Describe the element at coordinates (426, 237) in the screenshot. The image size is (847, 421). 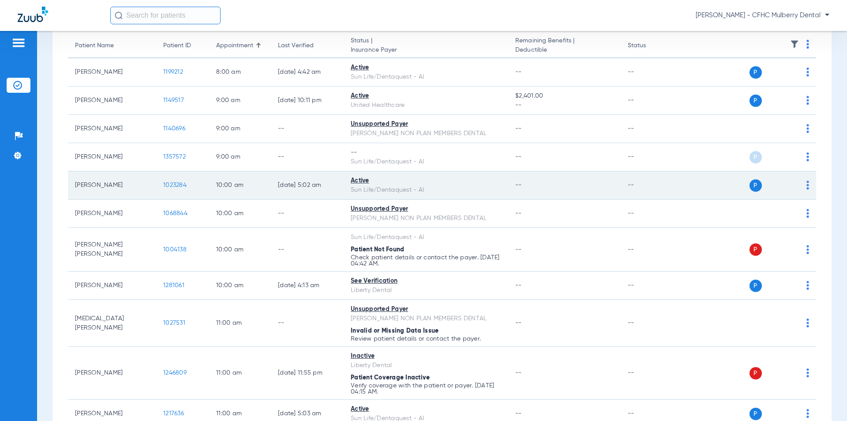
I see `div: Sun Life/Dentaquest - AI` at that location.